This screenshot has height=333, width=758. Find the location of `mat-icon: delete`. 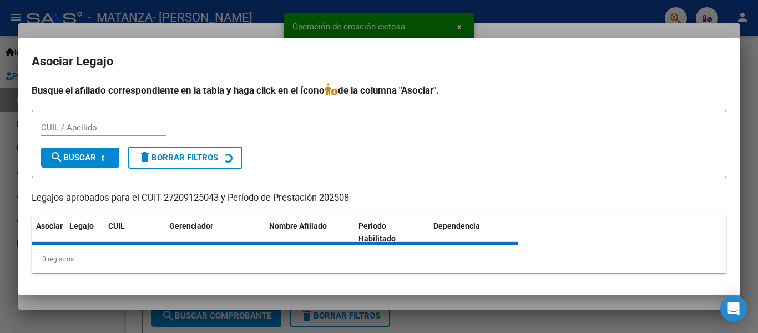

mat-icon: delete is located at coordinates (145, 157).